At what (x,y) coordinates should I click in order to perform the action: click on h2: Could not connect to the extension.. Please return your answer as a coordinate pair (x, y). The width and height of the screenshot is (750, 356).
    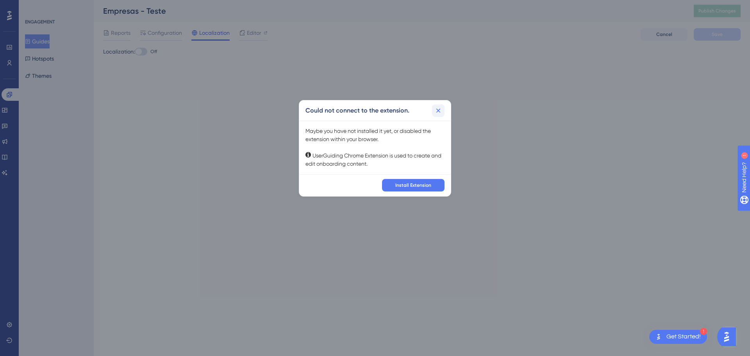
    Looking at the image, I should click on (357, 111).